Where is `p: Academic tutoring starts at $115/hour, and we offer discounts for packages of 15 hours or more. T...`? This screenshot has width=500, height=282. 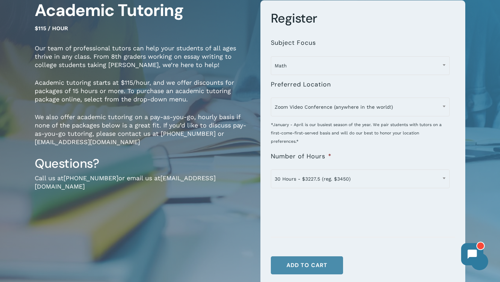 p: Academic tutoring starts at $115/hour, and we offer discounts for packages of 15 hours or more. T... is located at coordinates (142, 96).